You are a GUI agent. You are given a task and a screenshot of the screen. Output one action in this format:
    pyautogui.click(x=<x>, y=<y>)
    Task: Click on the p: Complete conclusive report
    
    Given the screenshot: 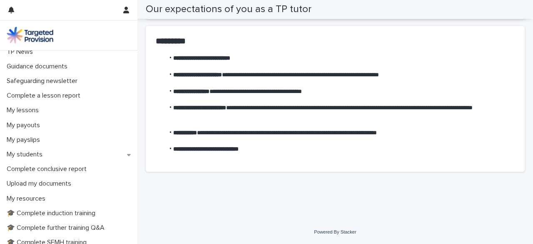 What is the action you would take?
    pyautogui.click(x=48, y=169)
    